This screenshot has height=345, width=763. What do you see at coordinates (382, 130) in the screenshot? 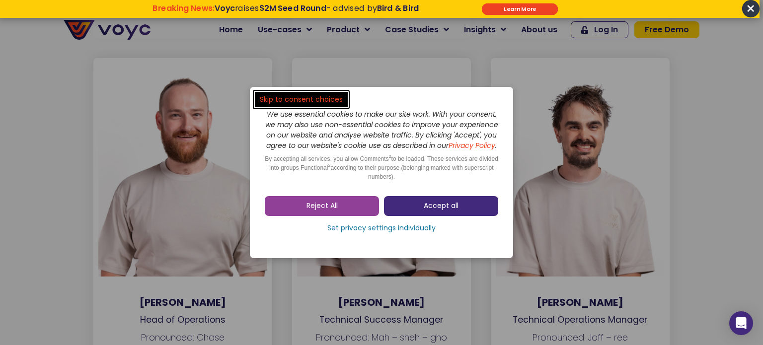
I see `i: We use essential cookies to make our site work. With your consent, we may also use non-essential ...` at bounding box center [382, 130].